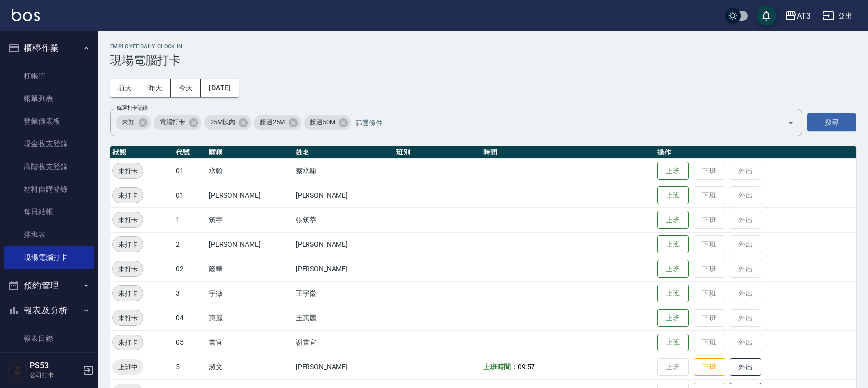 The height and width of the screenshot is (388, 868). What do you see at coordinates (49, 361) in the screenshot?
I see `a: 店家日報表` at bounding box center [49, 361].